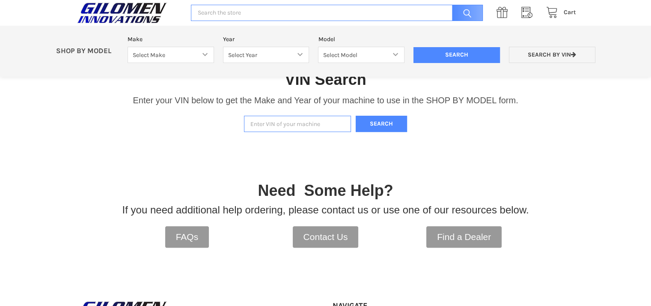 This screenshot has height=306, width=651. What do you see at coordinates (464, 237) in the screenshot?
I see `div: Find a Dealer` at bounding box center [464, 237].